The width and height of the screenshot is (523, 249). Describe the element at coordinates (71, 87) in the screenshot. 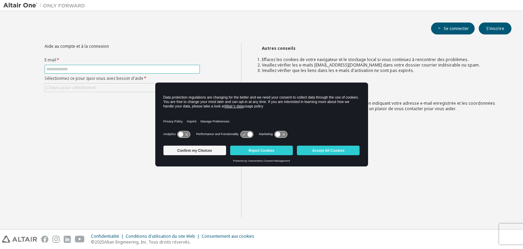

I see `font: Cliquez pour sélectionner` at that location.